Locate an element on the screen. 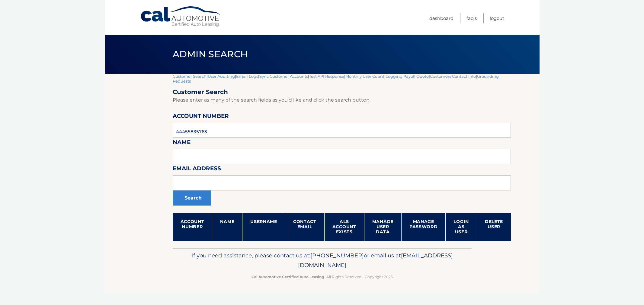  label: Account Number is located at coordinates (201, 117).